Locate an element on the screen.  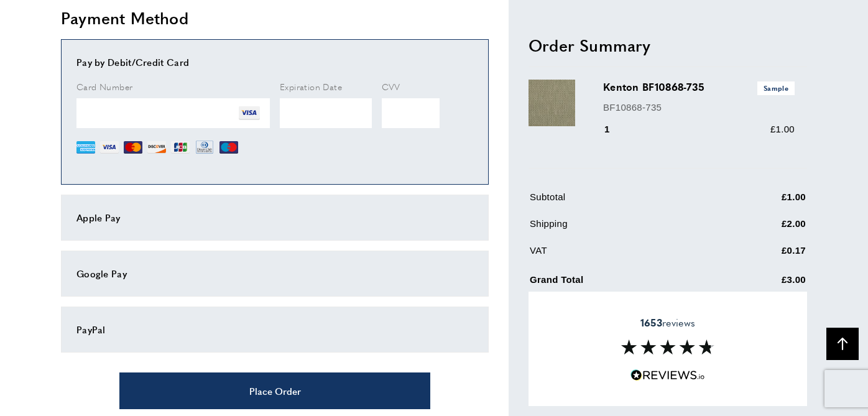
span: Expiration Date is located at coordinates (311, 86).